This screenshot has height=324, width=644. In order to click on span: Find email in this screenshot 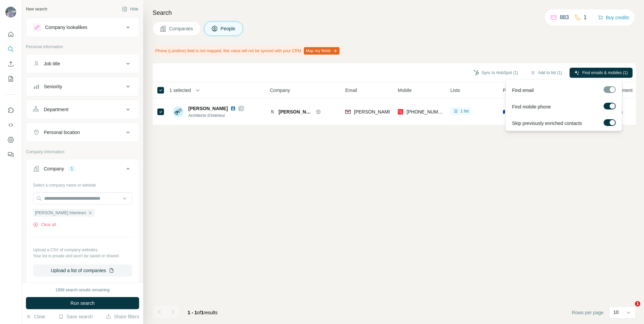, I will do `click(523, 90)`.